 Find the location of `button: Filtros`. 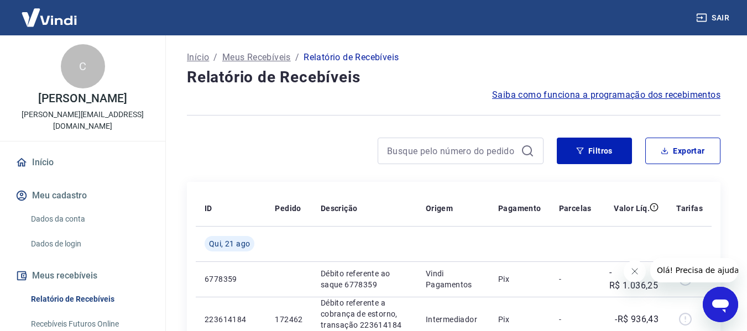

button: Filtros is located at coordinates (595, 151).